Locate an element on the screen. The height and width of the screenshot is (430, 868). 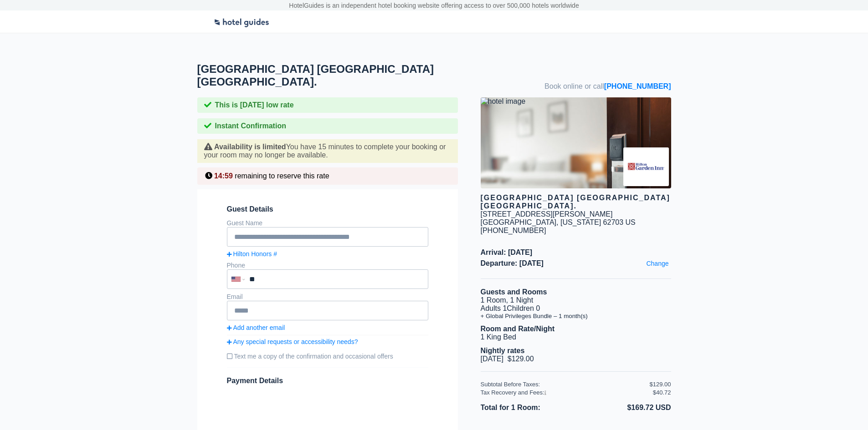
li: Adults 1 is located at coordinates (575, 308).